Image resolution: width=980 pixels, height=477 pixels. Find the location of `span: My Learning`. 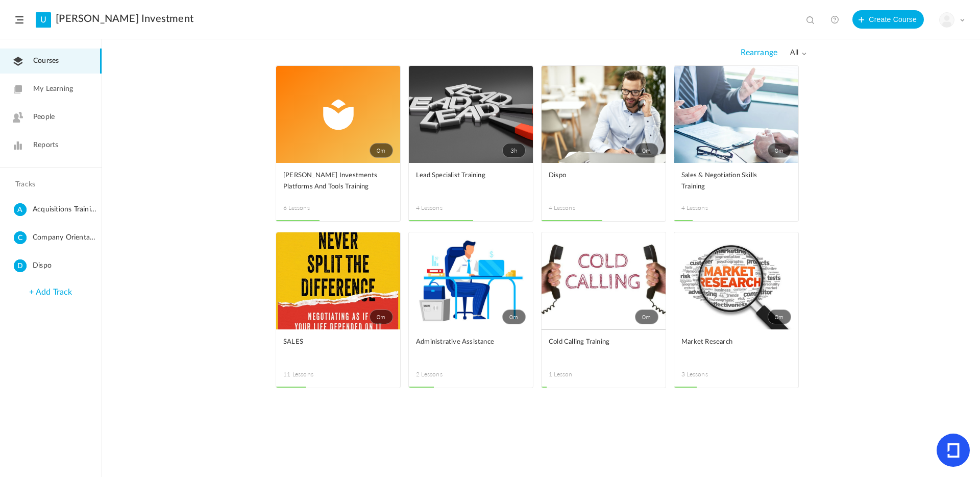

span: My Learning is located at coordinates (53, 89).